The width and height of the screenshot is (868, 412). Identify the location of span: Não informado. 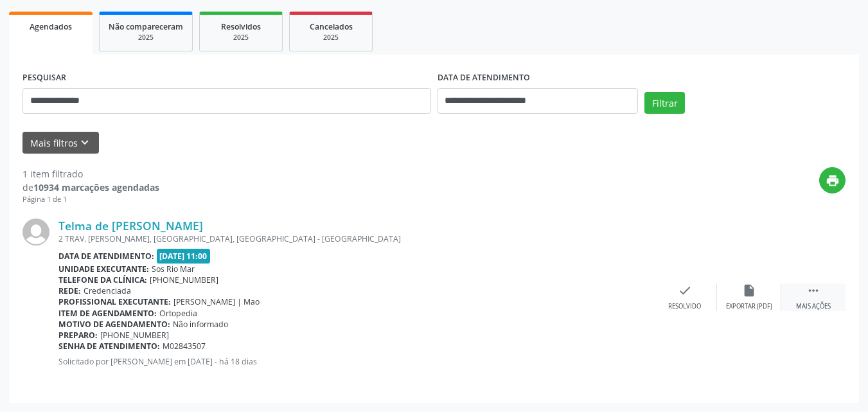
(201, 324).